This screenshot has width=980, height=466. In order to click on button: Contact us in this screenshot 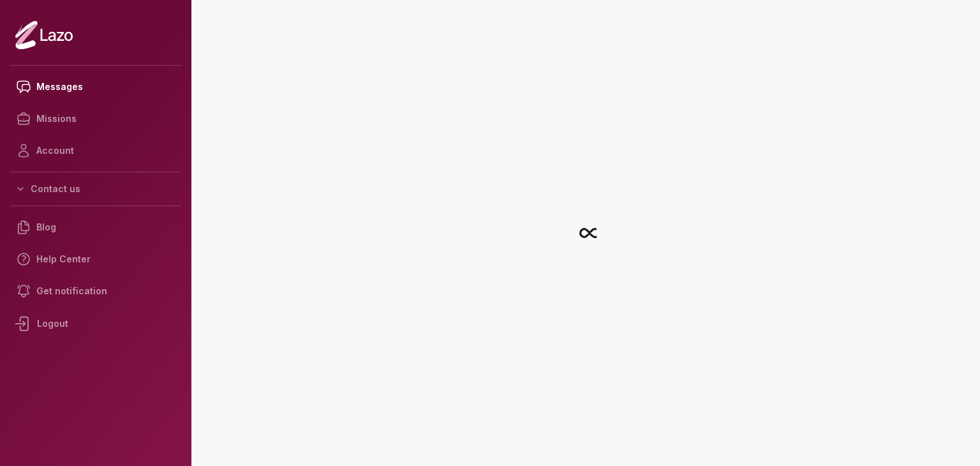, I will do `click(96, 189)`.